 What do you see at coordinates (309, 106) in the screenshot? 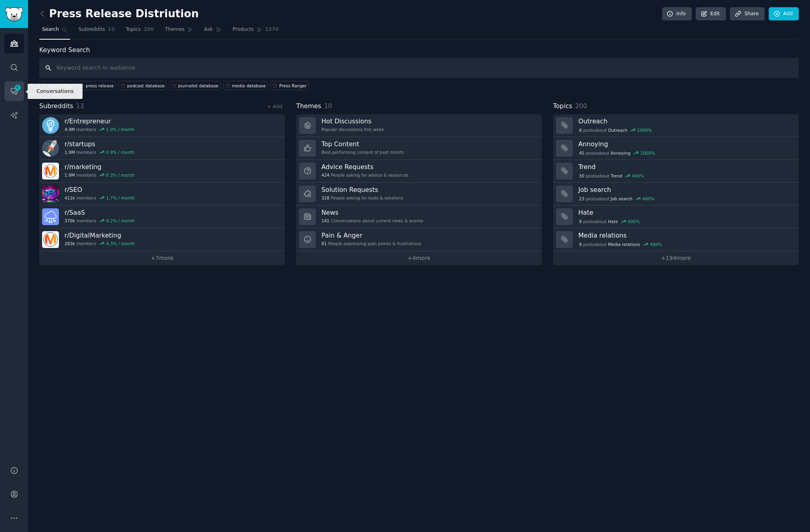
I see `span: Themes` at bounding box center [309, 106].